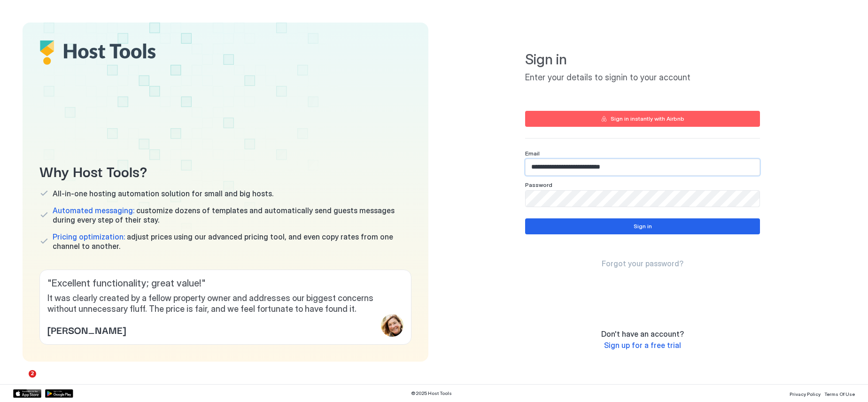 This screenshot has width=868, height=402. Describe the element at coordinates (27, 393) in the screenshot. I see `div: App Store` at that location.